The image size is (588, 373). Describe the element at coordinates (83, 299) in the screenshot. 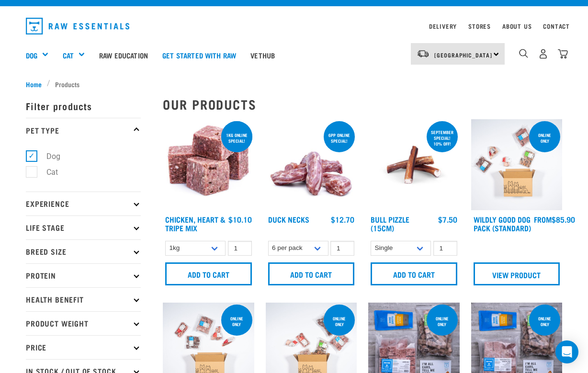

I see `p: Health Benefit` at that location.